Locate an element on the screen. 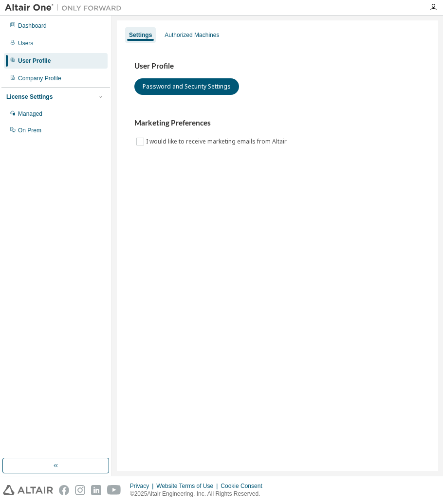  h3: User Profile is located at coordinates (277, 66).